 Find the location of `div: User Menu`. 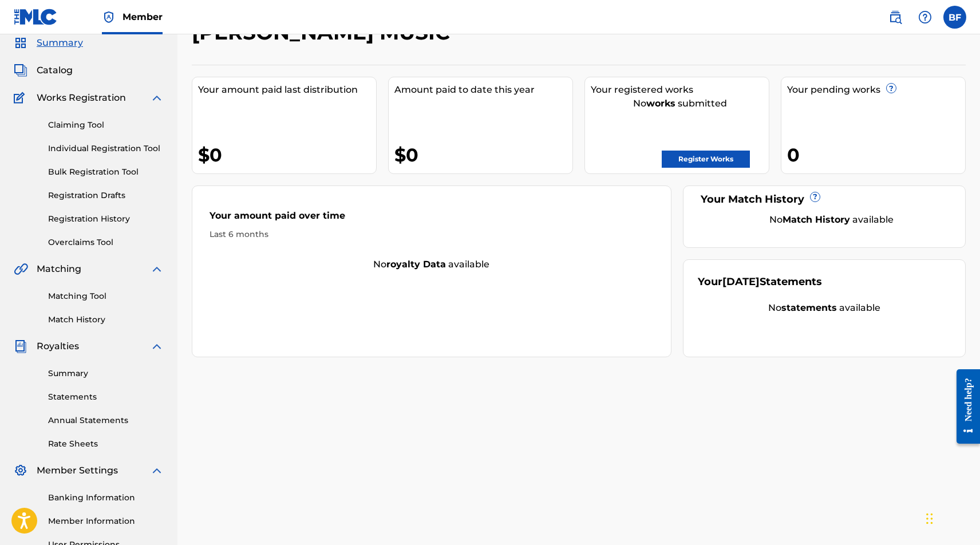

div: User Menu is located at coordinates (955, 17).